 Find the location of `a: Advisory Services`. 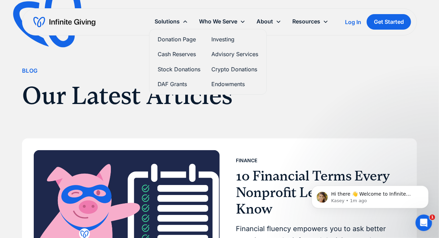

a: Advisory Services is located at coordinates (235, 54).